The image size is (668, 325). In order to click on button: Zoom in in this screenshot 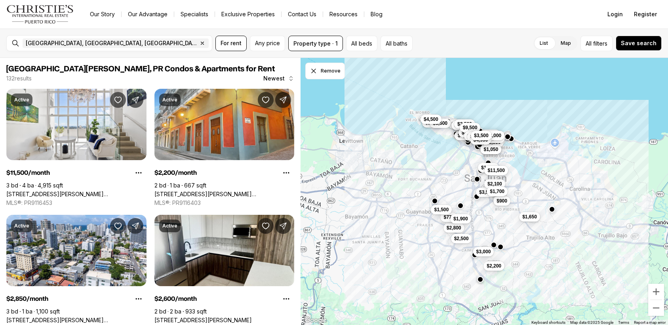, I will do `click(656, 292)`.